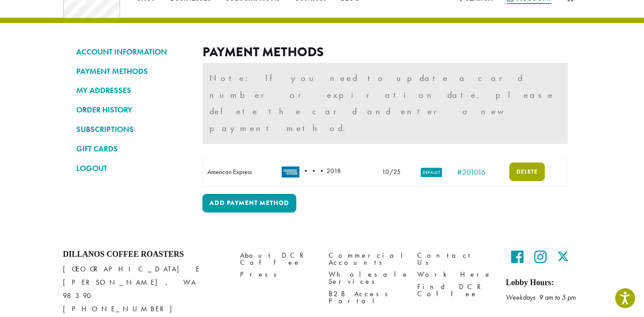 The width and height of the screenshot is (644, 317). I want to click on a: Work Here, so click(455, 274).